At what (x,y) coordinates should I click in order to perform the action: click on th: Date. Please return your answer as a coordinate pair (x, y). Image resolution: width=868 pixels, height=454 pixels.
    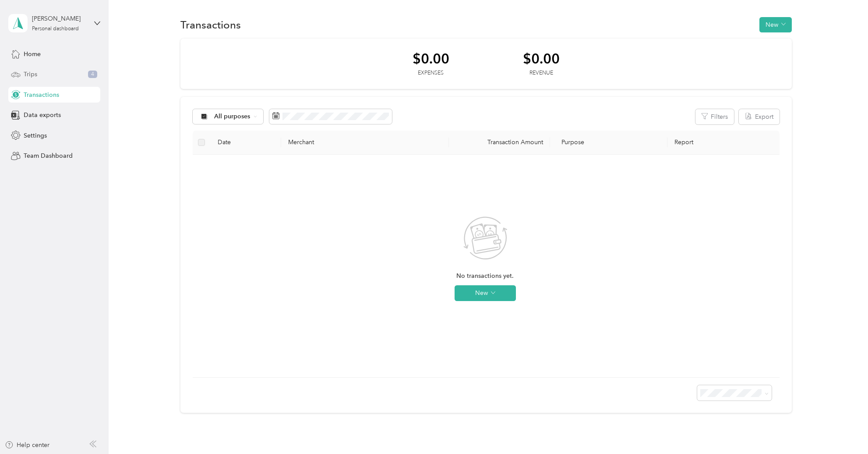
    Looking at the image, I should click on (246, 143).